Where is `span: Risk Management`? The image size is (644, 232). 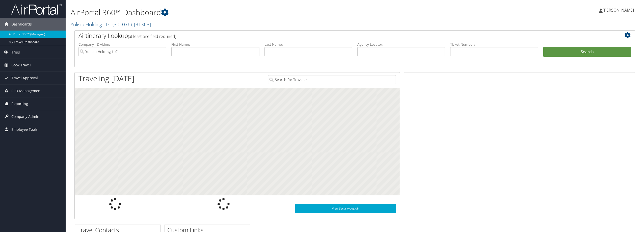
span: Risk Management is located at coordinates (26, 91).